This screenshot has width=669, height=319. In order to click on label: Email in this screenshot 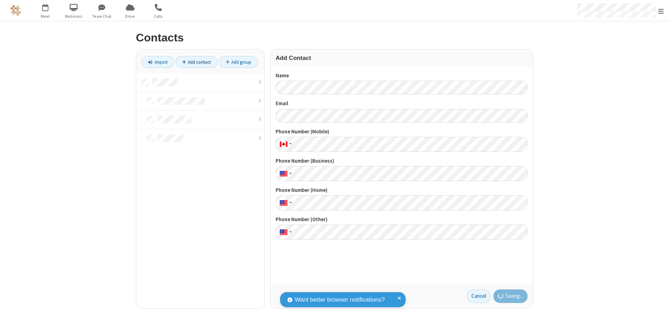, I will do `click(402, 104)`.